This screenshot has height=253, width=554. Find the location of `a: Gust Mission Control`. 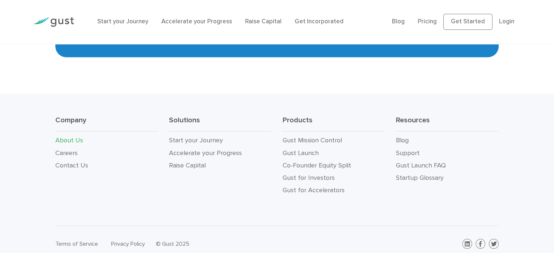

a: Gust Mission Control is located at coordinates (312, 140).